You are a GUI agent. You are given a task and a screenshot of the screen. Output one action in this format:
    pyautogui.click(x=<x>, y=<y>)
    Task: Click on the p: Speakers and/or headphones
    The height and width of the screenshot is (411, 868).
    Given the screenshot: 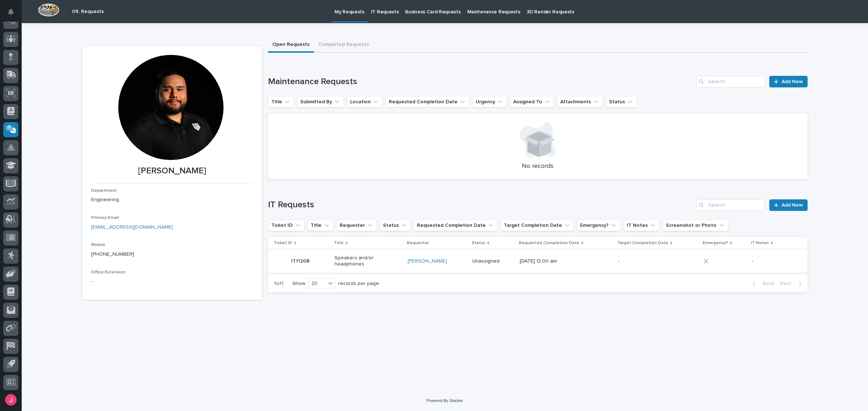 What is the action you would take?
    pyautogui.click(x=357, y=261)
    